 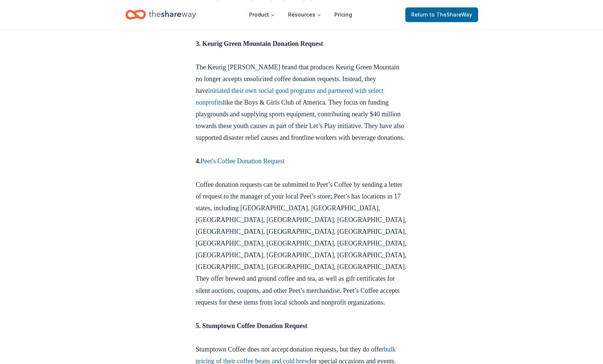 What do you see at coordinates (304, 15) in the screenshot?
I see `button: Resources` at bounding box center [304, 15].